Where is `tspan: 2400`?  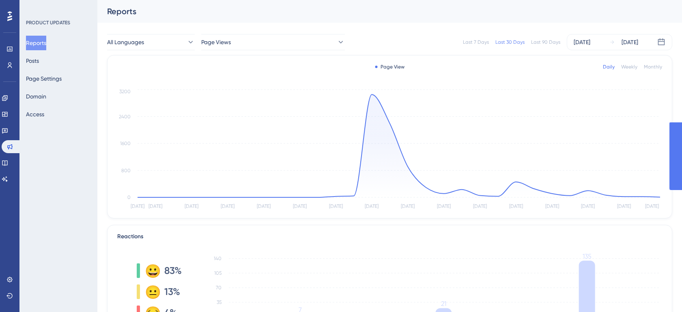 tspan: 2400 is located at coordinates (125, 117).